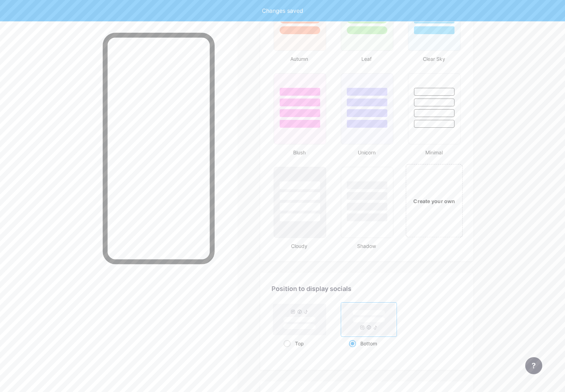 The image size is (565, 392). What do you see at coordinates (433, 152) in the screenshot?
I see `div: Minimal` at bounding box center [433, 152].